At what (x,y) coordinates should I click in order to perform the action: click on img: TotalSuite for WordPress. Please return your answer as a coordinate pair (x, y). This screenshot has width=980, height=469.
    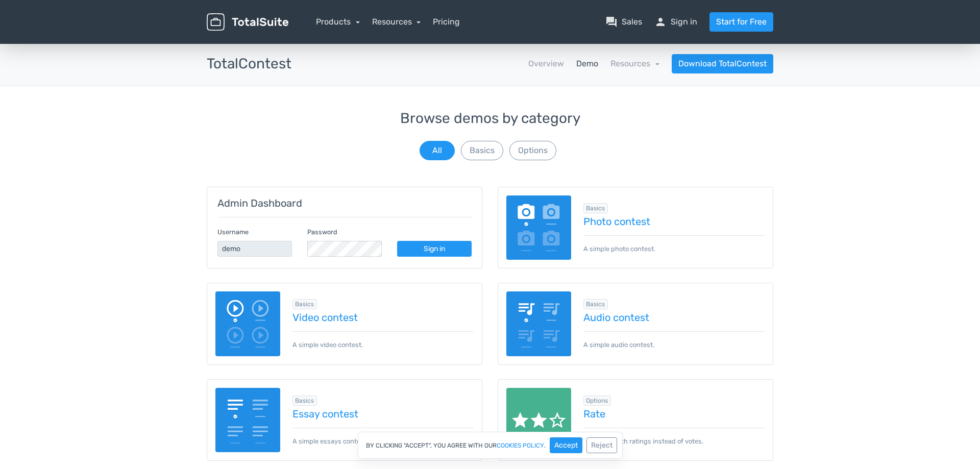
    Looking at the image, I should click on (248, 22).